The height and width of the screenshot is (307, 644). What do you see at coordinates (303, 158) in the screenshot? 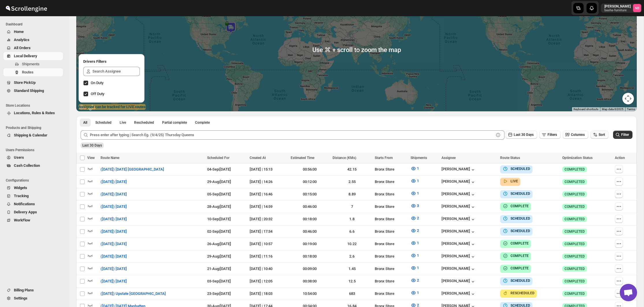
I see `span: Estimated Time` at bounding box center [303, 158].